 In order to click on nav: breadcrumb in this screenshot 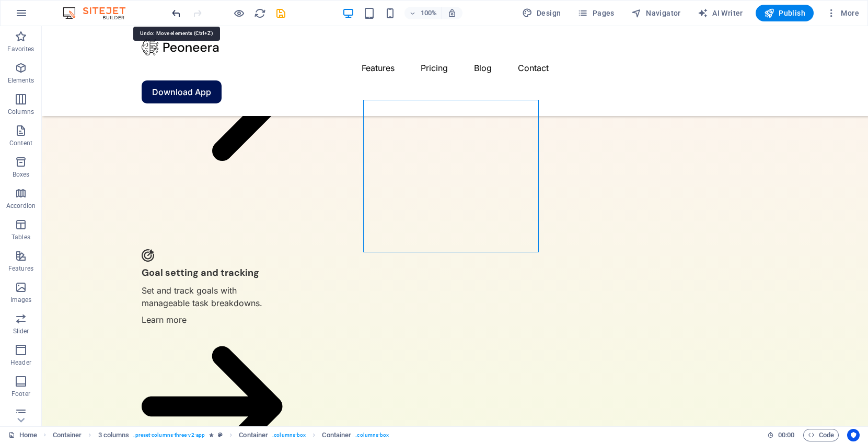, I will do `click(221, 435)`.